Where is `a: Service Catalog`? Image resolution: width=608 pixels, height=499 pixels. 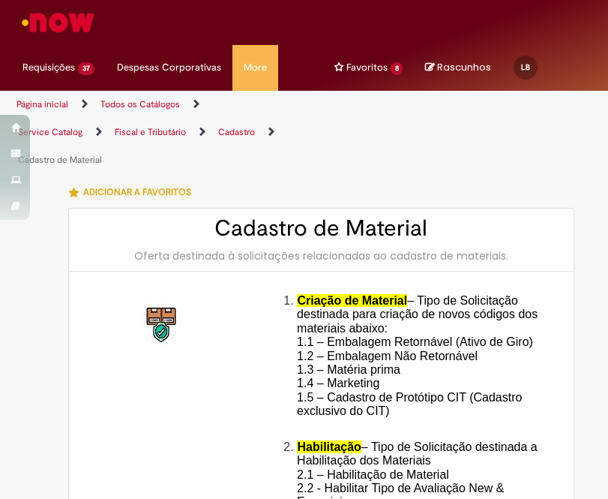
a: Service Catalog is located at coordinates (50, 132).